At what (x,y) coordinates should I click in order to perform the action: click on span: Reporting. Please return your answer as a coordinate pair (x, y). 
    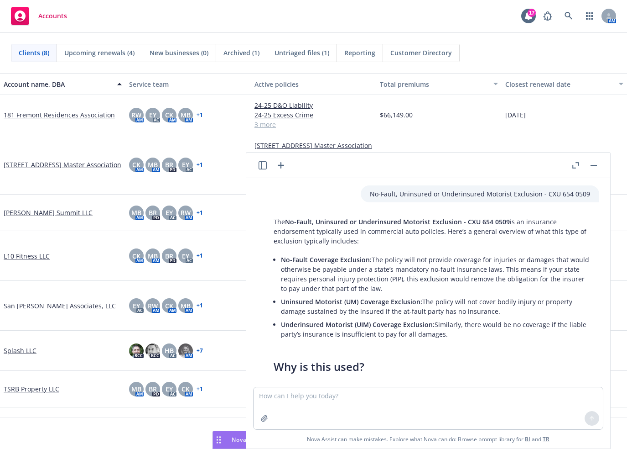
    Looking at the image, I should click on (360, 52).